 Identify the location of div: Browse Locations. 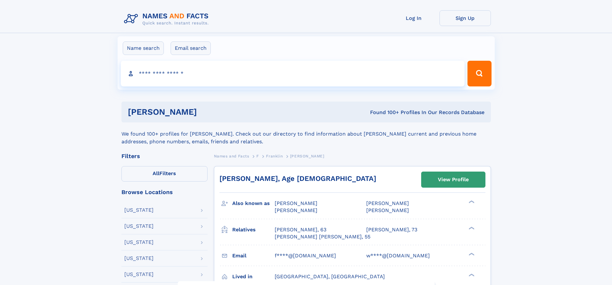
(164, 192).